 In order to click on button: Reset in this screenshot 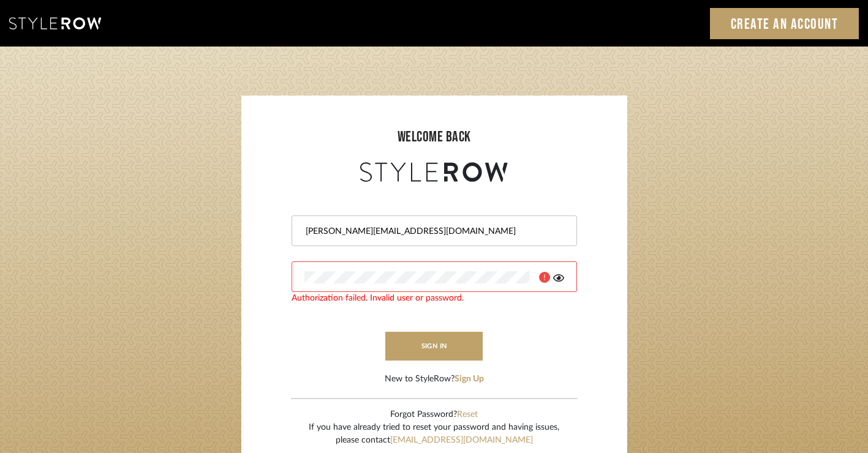, I will do `click(467, 414)`.